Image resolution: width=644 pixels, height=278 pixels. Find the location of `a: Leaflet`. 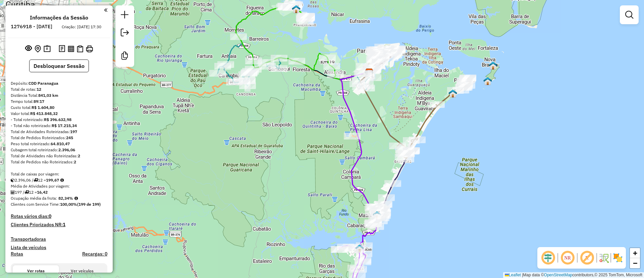

a: Leaflet is located at coordinates (513, 275).